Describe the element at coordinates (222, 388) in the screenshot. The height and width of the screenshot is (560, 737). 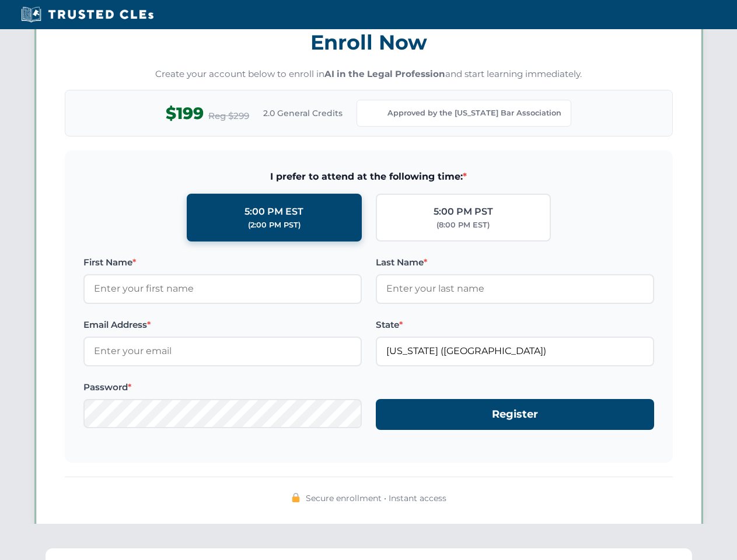
I see `label: Password` at that location.